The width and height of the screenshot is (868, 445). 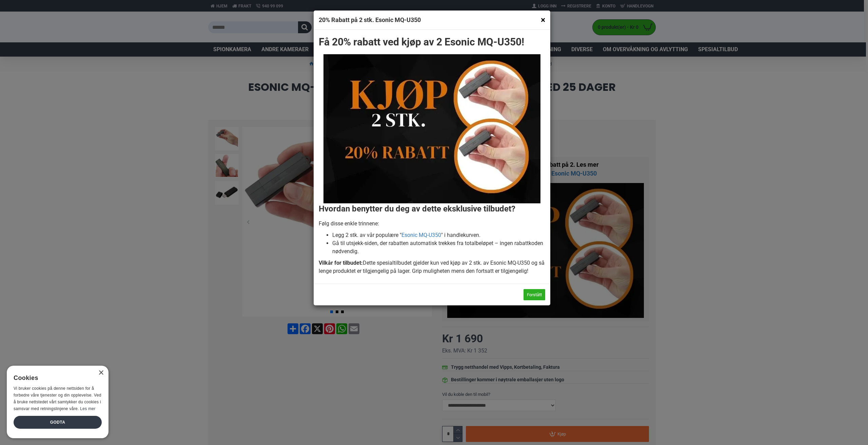 I want to click on button: Forstått, so click(x=535, y=295).